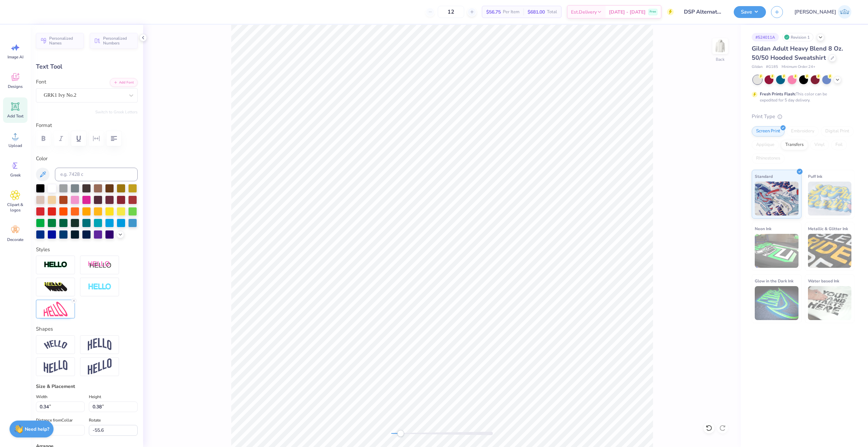 The width and height of the screenshot is (868, 447). What do you see at coordinates (87, 125) in the screenshot?
I see `label: Format` at bounding box center [87, 125].